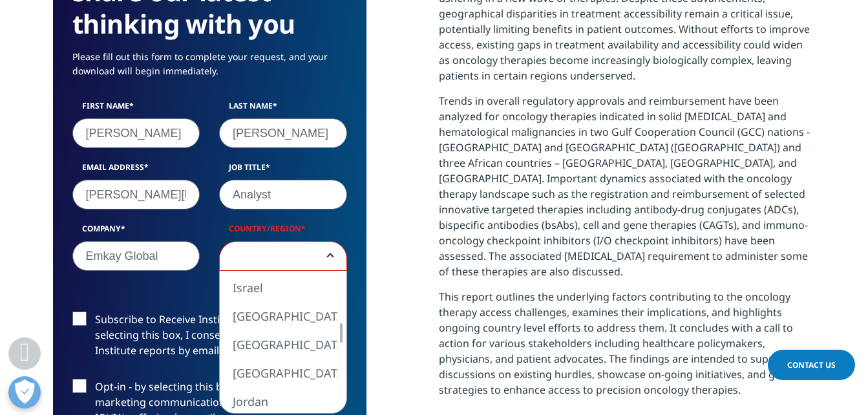  What do you see at coordinates (210, 69) in the screenshot?
I see `p: Please fill out this form to complete your request, and your download will begin immediately.` at bounding box center [210, 69].